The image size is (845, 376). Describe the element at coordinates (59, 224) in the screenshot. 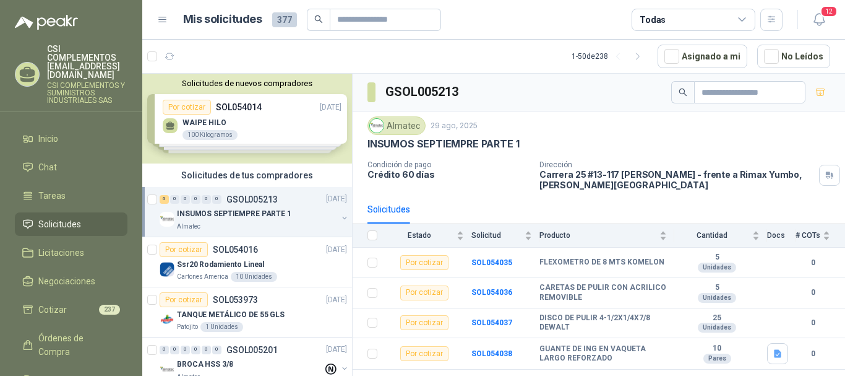

I see `span: Solicitudes` at that location.